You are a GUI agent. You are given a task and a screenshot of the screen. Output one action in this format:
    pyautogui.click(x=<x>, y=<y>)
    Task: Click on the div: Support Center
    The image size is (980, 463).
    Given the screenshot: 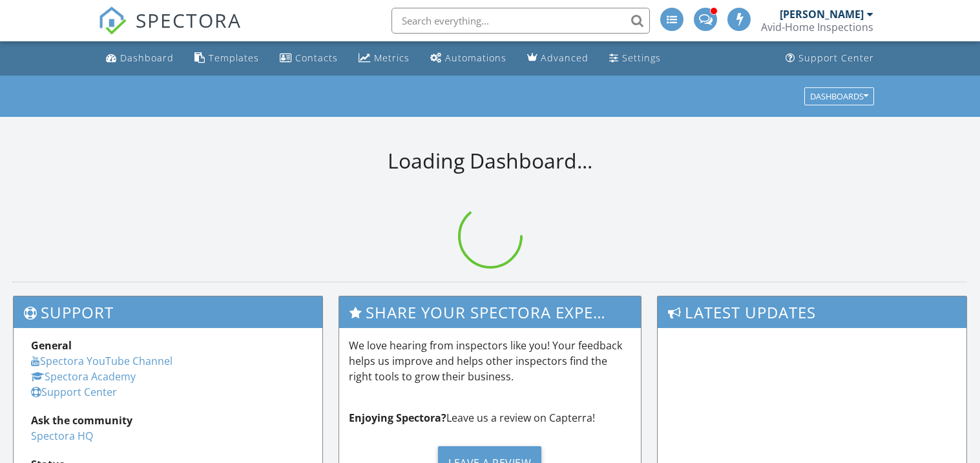 What is the action you would take?
    pyautogui.click(x=836, y=58)
    